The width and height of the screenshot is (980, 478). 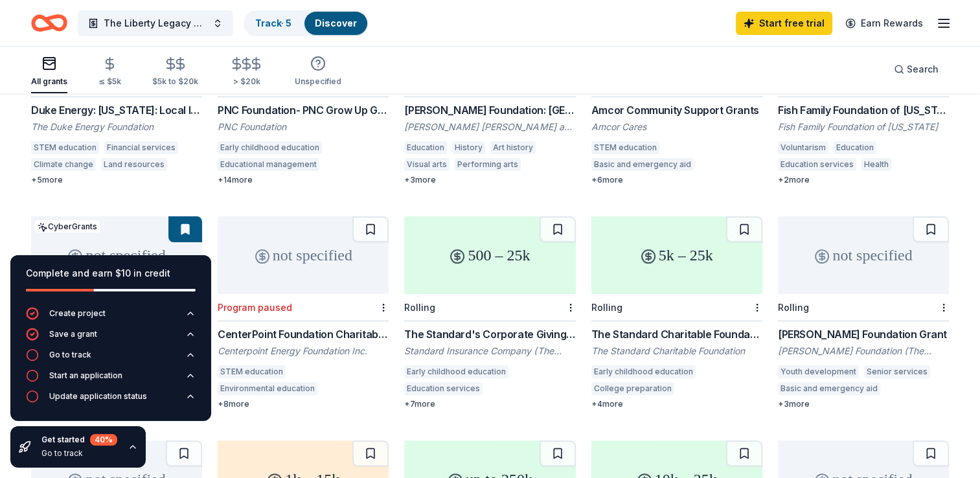 I want to click on a: 5k – 25kRollingThe Standard Charitable Foundation GrantThe Standard Charitable FoundationEarly ch..., so click(x=677, y=313).